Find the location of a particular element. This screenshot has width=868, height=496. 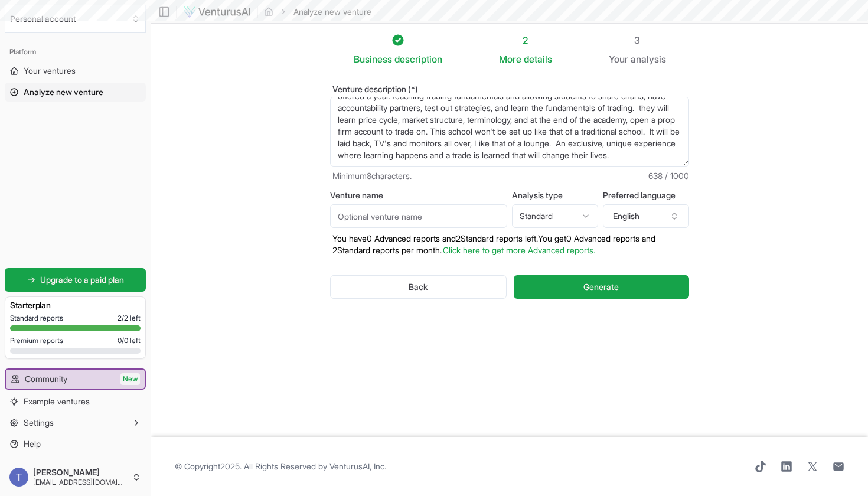

a: Upgrade to a paid plan is located at coordinates (75, 280).